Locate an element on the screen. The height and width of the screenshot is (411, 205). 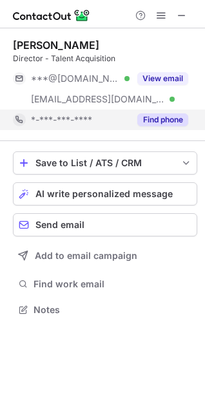
img: ContactOut v5.3.10 is located at coordinates (52, 15).